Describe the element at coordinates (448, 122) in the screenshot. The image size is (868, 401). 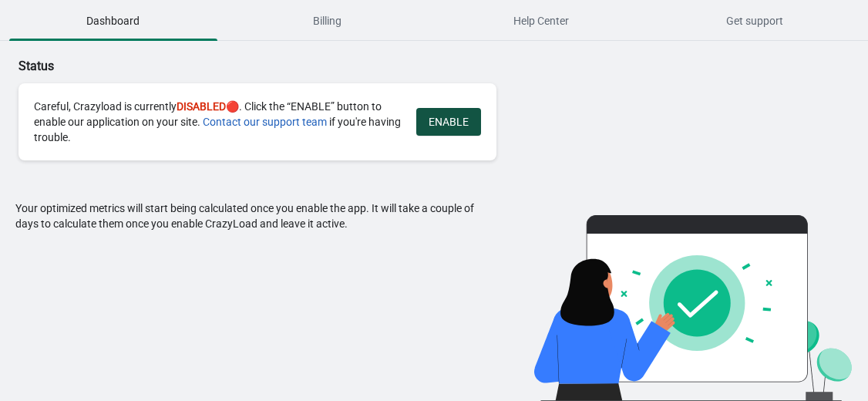
I see `span: ENABLE` at that location.